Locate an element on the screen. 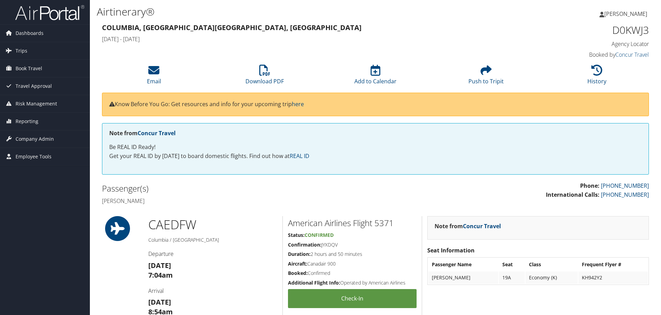 The width and height of the screenshot is (661, 315). a: Push to Tripit is located at coordinates (486, 77).